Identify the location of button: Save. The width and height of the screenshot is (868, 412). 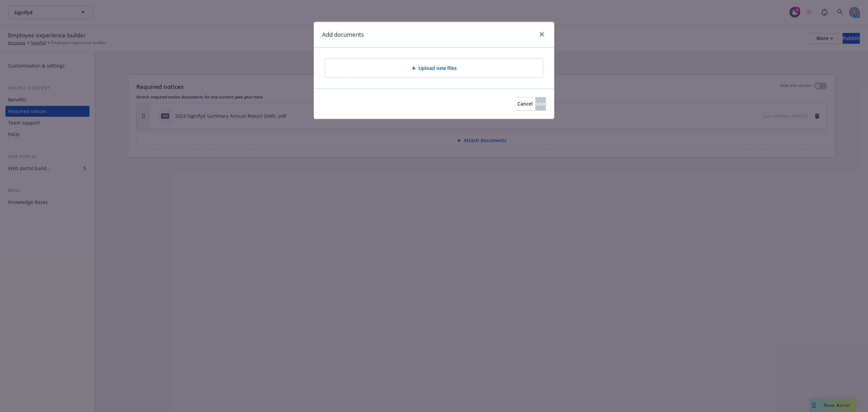
(541, 103).